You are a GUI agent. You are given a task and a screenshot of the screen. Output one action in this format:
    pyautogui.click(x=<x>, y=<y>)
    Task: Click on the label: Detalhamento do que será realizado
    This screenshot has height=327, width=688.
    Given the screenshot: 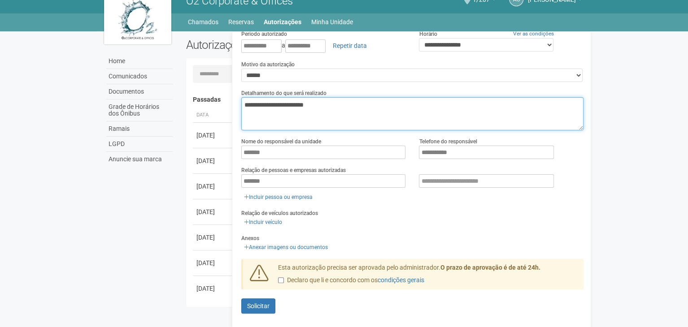 What is the action you would take?
    pyautogui.click(x=284, y=93)
    